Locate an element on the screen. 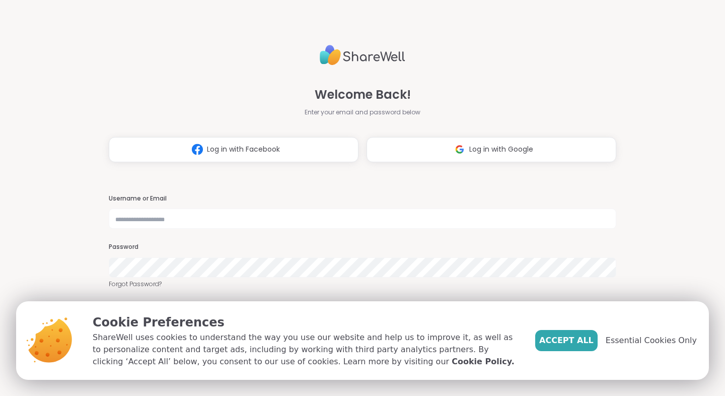 The width and height of the screenshot is (725, 396). button: Accept All is located at coordinates (567, 341).